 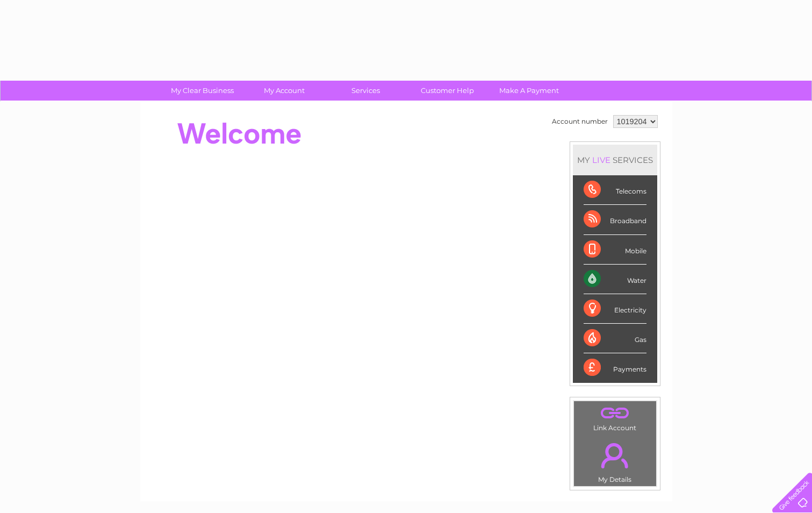 What do you see at coordinates (366, 90) in the screenshot?
I see `a: Services` at bounding box center [366, 90].